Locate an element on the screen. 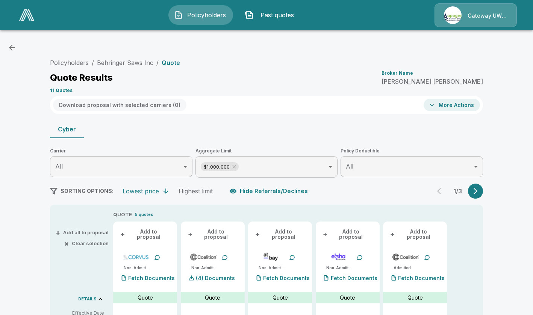  span: Policy Deductible is located at coordinates (412, 151).